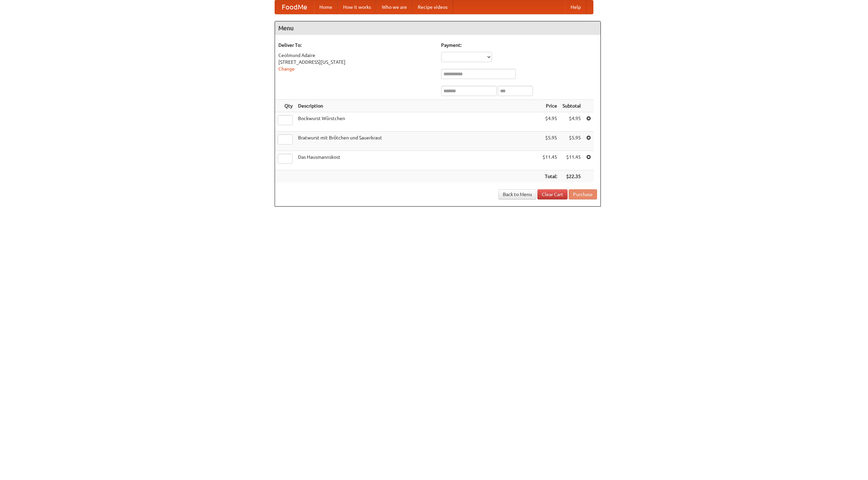 The height and width of the screenshot is (480, 868). Describe the element at coordinates (519, 45) in the screenshot. I see `h5: Payment:` at that location.